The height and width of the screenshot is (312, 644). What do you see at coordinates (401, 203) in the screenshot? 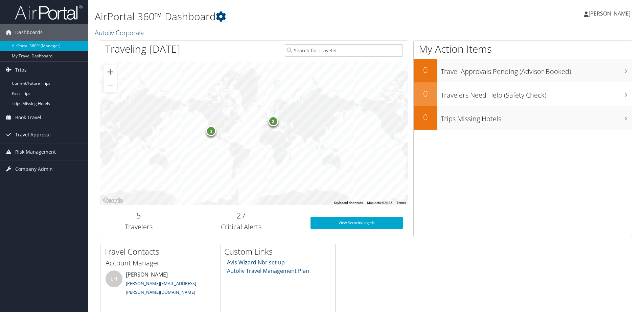
I see `a: Terms (opens in new tab)` at bounding box center [401, 203].